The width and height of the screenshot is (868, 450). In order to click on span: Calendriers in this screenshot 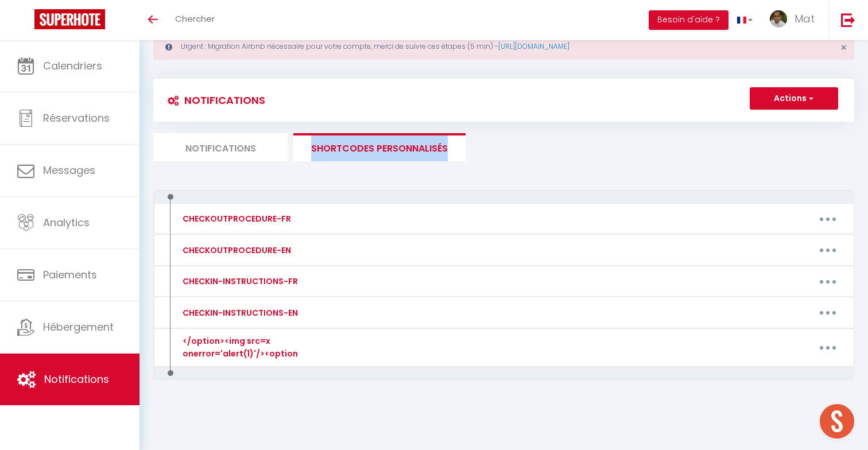, I will do `click(72, 66)`.